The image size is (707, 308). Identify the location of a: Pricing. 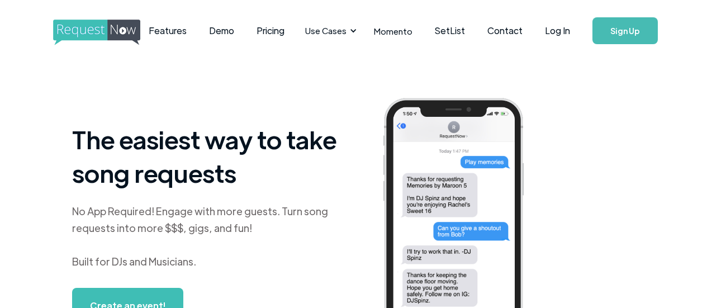
(271, 31).